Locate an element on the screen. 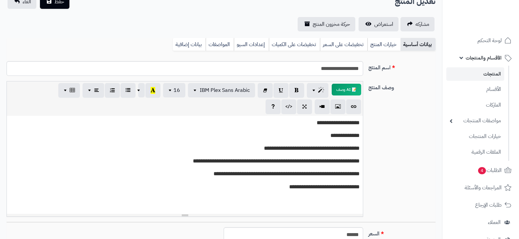  span: حركة مخزون المنتج is located at coordinates (331, 24).